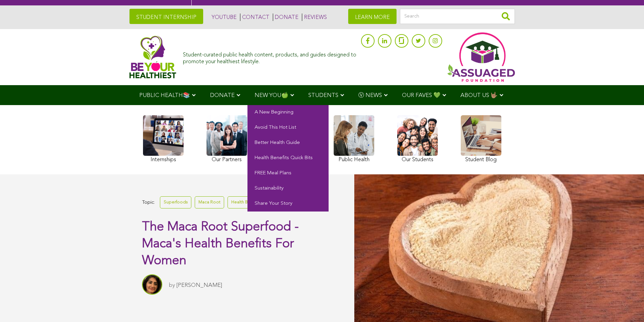  What do you see at coordinates (627, 306) in the screenshot?
I see `div: Chat Widget` at bounding box center [627, 306].